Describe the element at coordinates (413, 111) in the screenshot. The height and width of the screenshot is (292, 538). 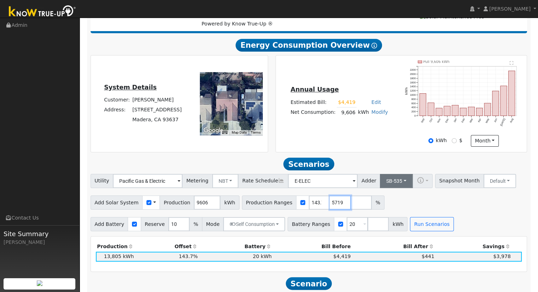
I see `text: 200` at that location.